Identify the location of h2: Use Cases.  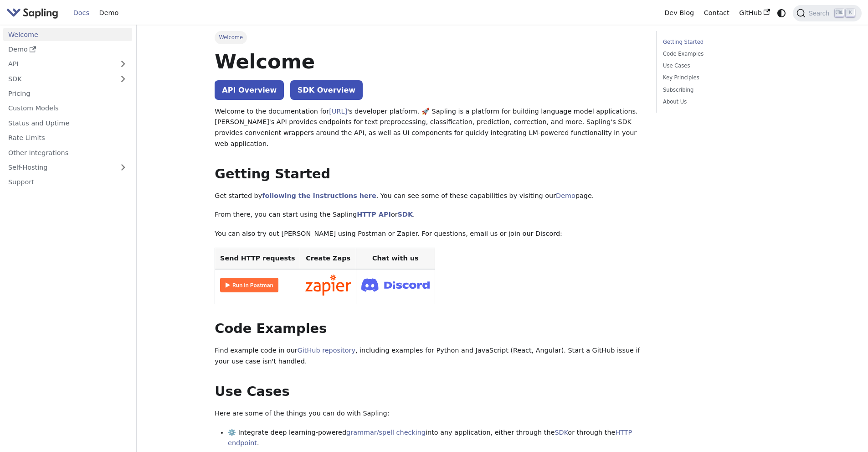
(429, 392).